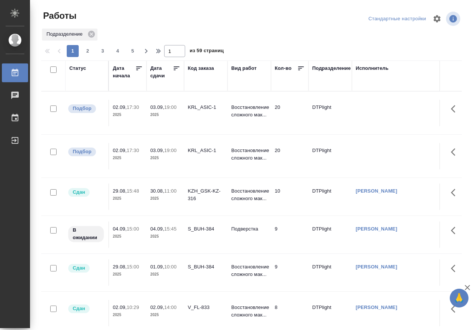 The image size is (476, 330). I want to click on div: KZH_GSK-KZ-316, so click(206, 195).